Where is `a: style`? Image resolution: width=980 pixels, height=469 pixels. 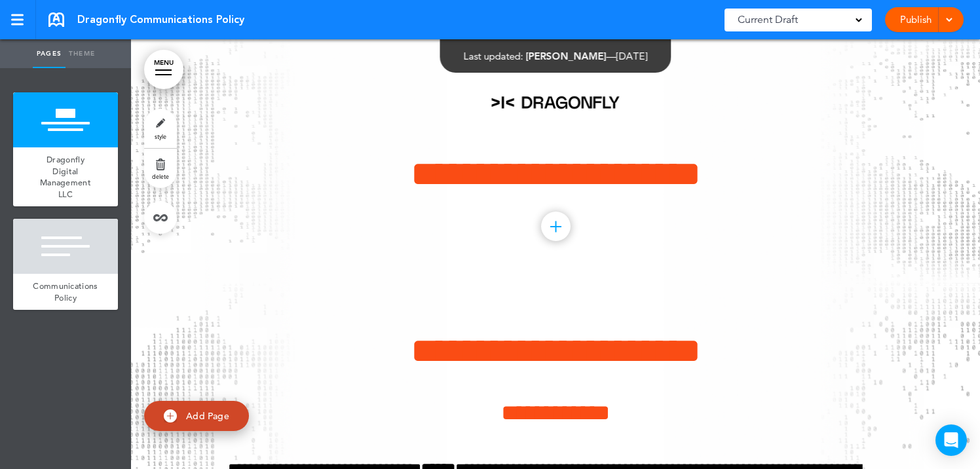
a: style is located at coordinates (161, 128).